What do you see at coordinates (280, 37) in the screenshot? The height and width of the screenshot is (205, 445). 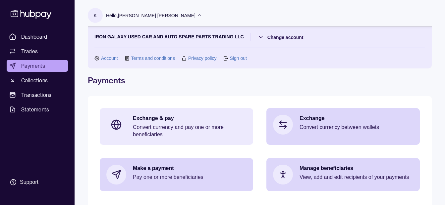 I see `button: Change account` at bounding box center [280, 37].